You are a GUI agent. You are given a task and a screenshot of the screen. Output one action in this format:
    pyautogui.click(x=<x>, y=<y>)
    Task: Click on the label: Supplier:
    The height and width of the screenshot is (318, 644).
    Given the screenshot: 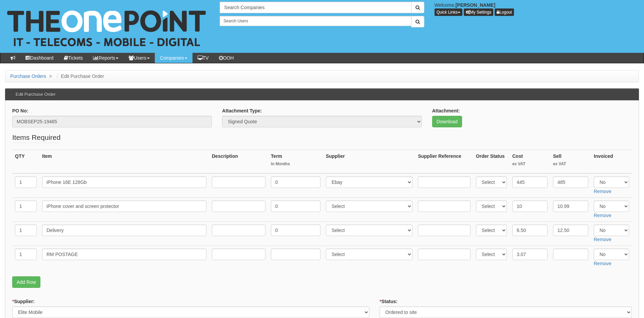 What is the action you would take?
    pyautogui.click(x=24, y=302)
    